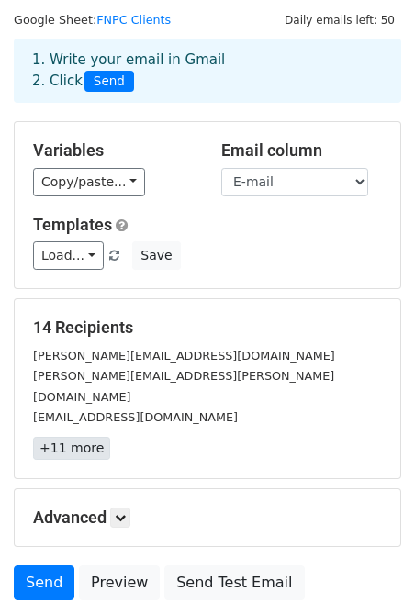 This screenshot has height=603, width=415. What do you see at coordinates (340, 20) in the screenshot?
I see `span: Daily emails left: 50` at bounding box center [340, 20].